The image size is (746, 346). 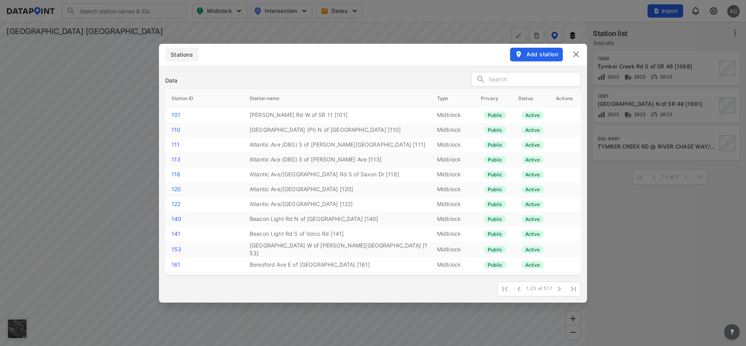 What do you see at coordinates (559, 289) in the screenshot?
I see `span: Next Page` at bounding box center [559, 289].